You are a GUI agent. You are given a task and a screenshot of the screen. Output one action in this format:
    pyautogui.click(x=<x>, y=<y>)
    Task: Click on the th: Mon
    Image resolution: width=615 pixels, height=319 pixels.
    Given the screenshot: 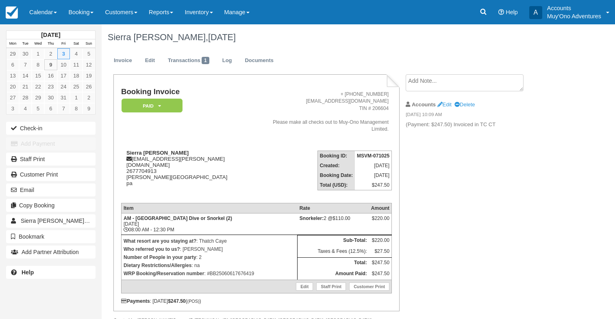 What is the action you would take?
    pyautogui.click(x=13, y=44)
    